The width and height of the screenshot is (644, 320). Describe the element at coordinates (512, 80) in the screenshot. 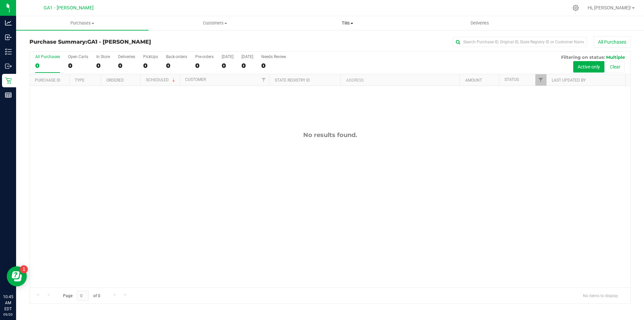

I see `a: Status` at that location.